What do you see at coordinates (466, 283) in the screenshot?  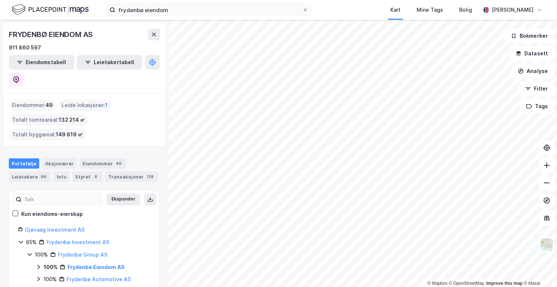 I see `a: OpenStreetMap` at bounding box center [466, 283].